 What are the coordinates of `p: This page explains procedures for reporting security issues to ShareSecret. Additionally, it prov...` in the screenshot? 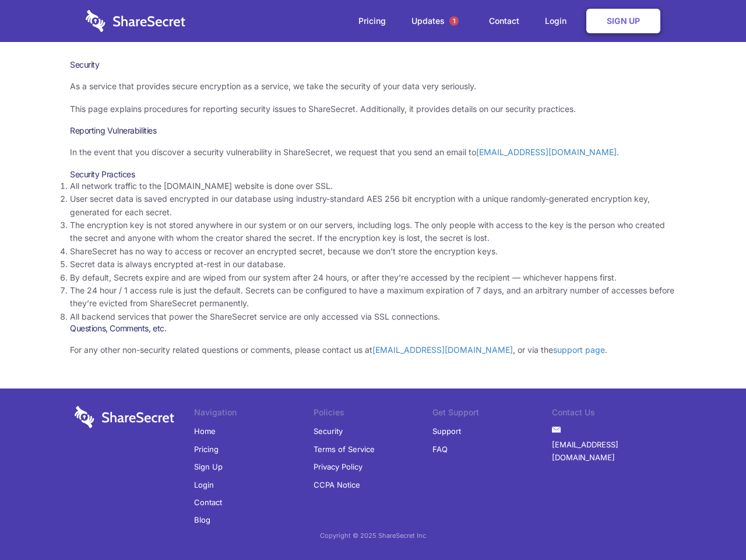 It's located at (373, 109).